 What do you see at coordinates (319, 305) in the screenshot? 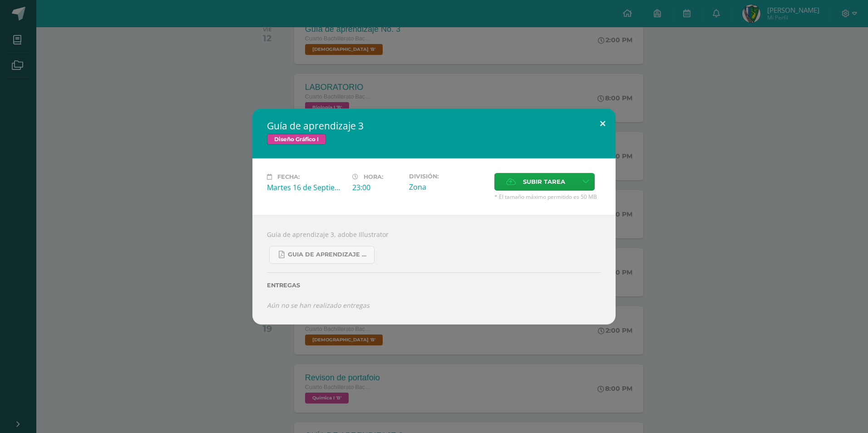
I see `i: Aún no se han realizado entregas` at bounding box center [319, 305].